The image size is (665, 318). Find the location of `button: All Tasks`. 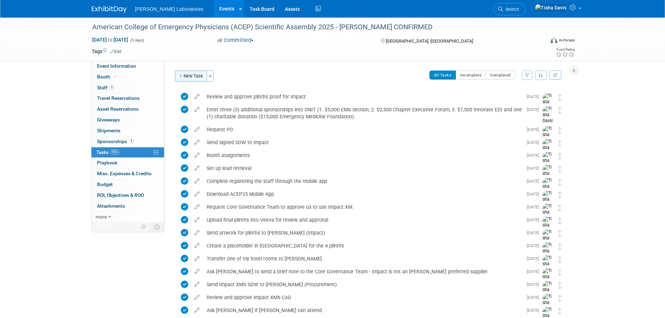

button: All Tasks is located at coordinates (443, 75).